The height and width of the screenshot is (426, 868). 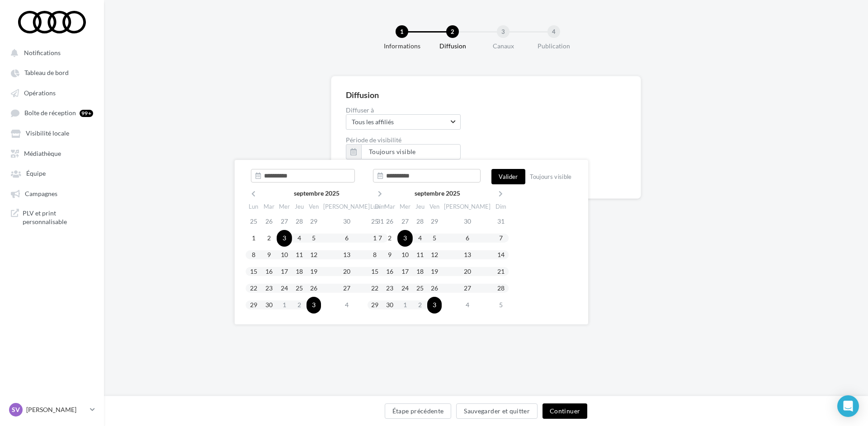 I want to click on span: myselect activate, so click(x=403, y=122).